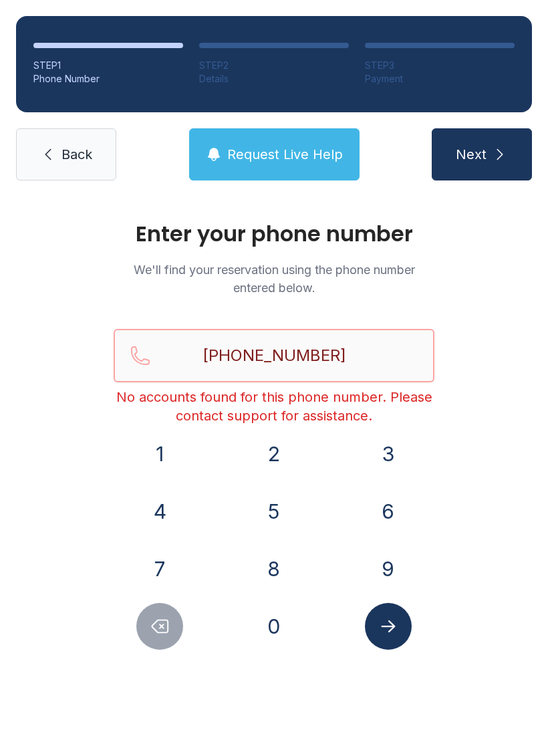  What do you see at coordinates (388, 626) in the screenshot?
I see `button: Submit lookup form` at bounding box center [388, 626].